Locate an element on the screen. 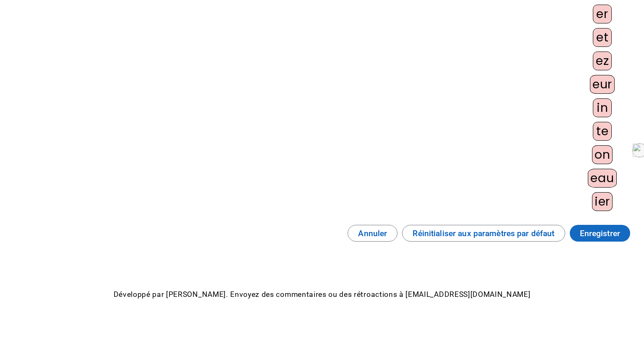 The width and height of the screenshot is (644, 358). span: Annuler is located at coordinates (372, 234).